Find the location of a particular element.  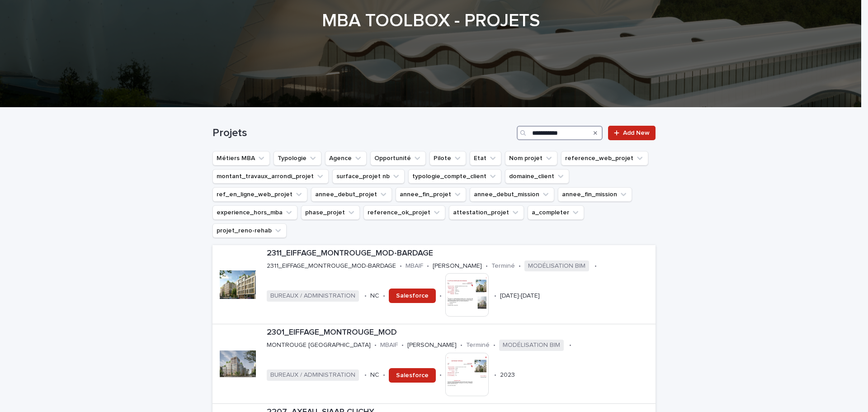

button: reference_web_projet is located at coordinates (605, 158).